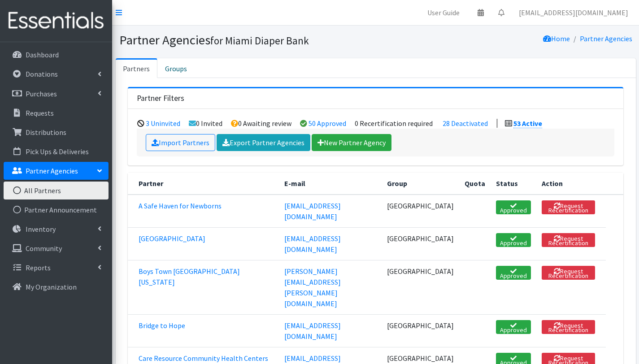 The height and width of the screenshot is (364, 639). What do you see at coordinates (41, 94) in the screenshot?
I see `p: Purchases` at bounding box center [41, 94].